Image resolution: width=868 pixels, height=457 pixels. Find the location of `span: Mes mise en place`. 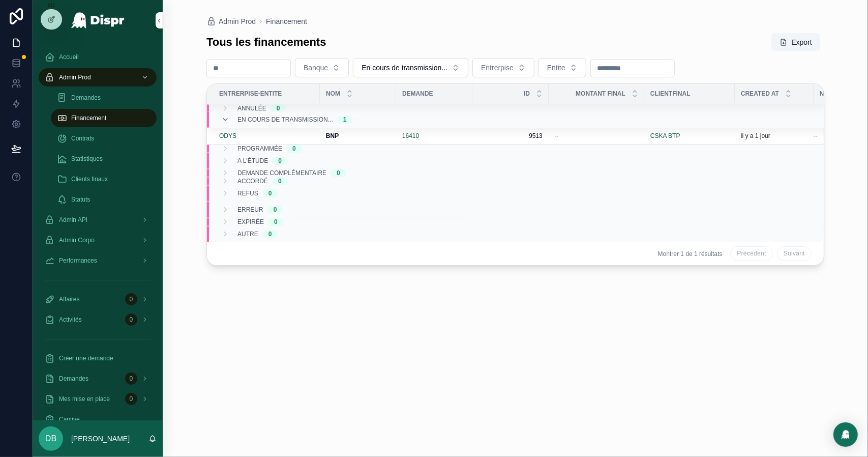

span: Mes mise en place is located at coordinates (85, 399).